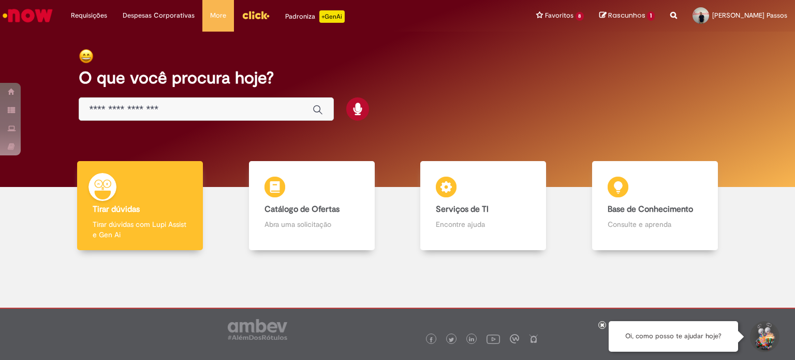  Describe the element at coordinates (655, 224) in the screenshot. I see `p: Consulte e aprenda` at that location.